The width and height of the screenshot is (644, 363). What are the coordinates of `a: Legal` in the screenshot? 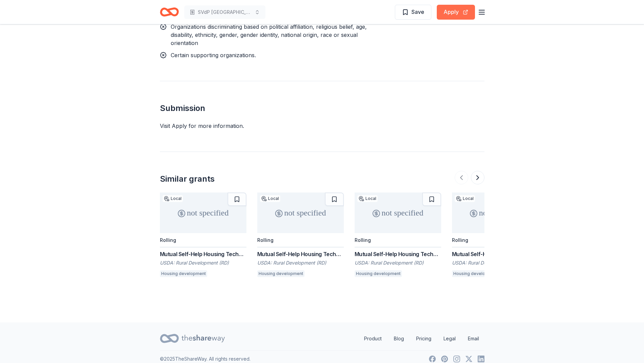 It's located at (450, 339).